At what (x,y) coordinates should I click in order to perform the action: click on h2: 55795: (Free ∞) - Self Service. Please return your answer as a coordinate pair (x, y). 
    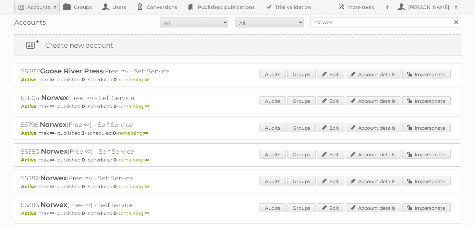
    Looking at the image, I should click on (141, 125).